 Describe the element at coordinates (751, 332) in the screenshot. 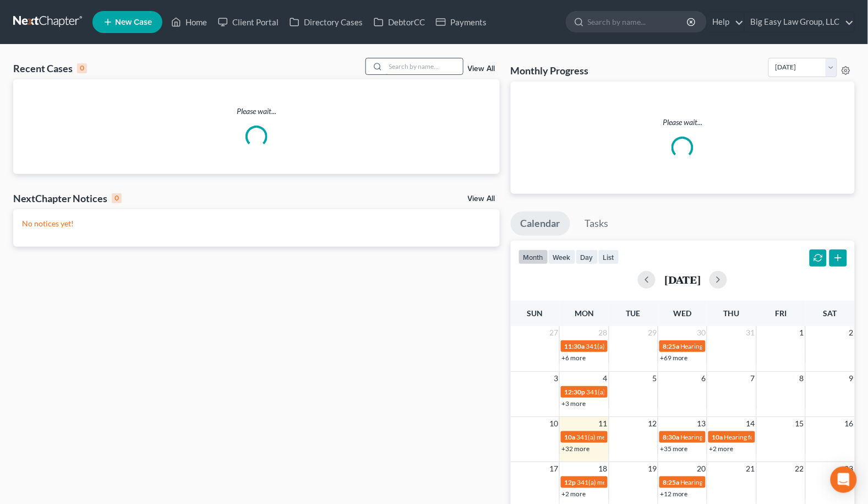

I see `span: 31` at that location.